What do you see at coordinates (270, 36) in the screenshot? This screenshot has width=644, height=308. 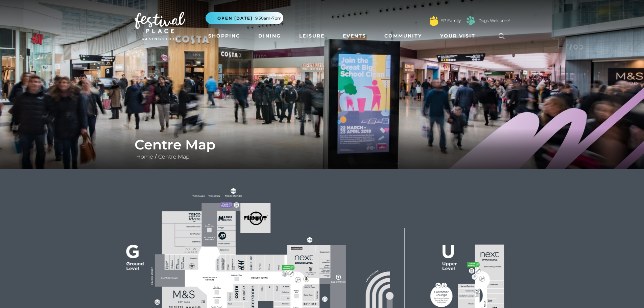 I see `a: Dining` at bounding box center [270, 36].